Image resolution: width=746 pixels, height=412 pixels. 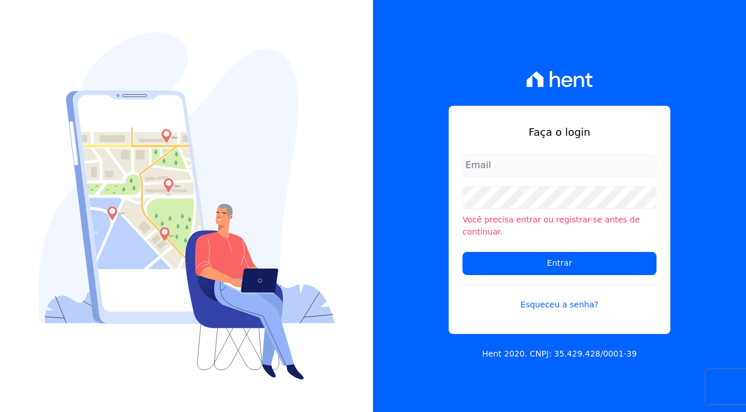 What do you see at coordinates (560, 165) in the screenshot?
I see `input: Email` at bounding box center [560, 165].